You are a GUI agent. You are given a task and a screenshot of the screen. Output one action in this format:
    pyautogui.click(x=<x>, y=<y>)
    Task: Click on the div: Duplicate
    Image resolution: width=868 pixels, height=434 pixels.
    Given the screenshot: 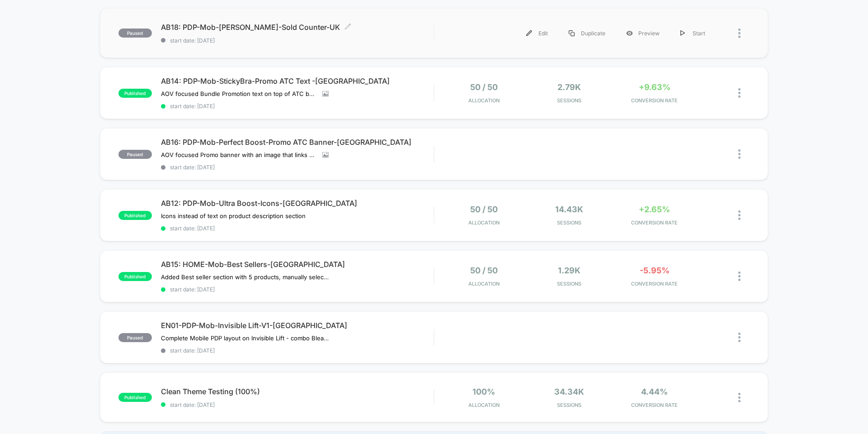 What is the action you would take?
    pyautogui.click(x=587, y=33)
    